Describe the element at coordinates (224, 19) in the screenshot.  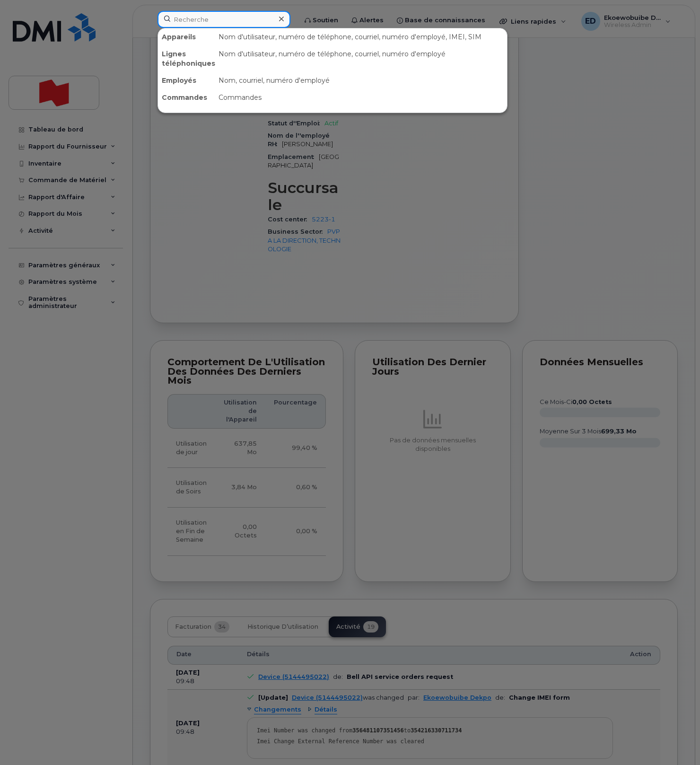
I see `input: Recherche` at that location.